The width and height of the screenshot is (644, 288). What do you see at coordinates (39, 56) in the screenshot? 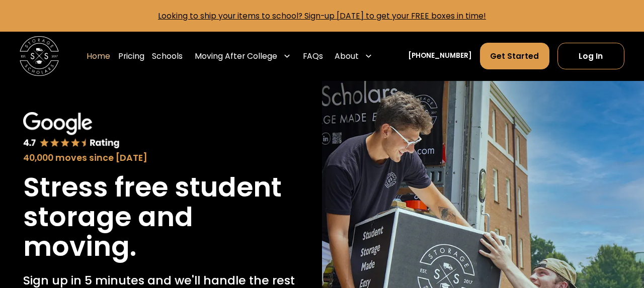
I see `img: Storage Scholars main logo` at bounding box center [39, 56].